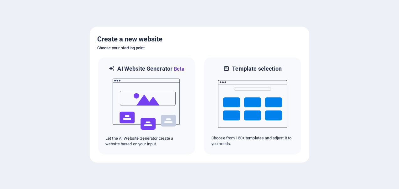 The image size is (399, 189). I want to click on h6: AI Website Generator, so click(150, 69).